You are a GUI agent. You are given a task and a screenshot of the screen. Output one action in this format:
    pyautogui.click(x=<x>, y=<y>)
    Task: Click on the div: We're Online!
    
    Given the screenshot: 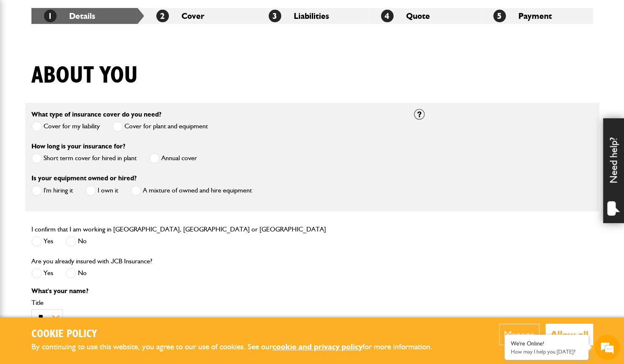 What is the action you would take?
    pyautogui.click(x=547, y=343)
    